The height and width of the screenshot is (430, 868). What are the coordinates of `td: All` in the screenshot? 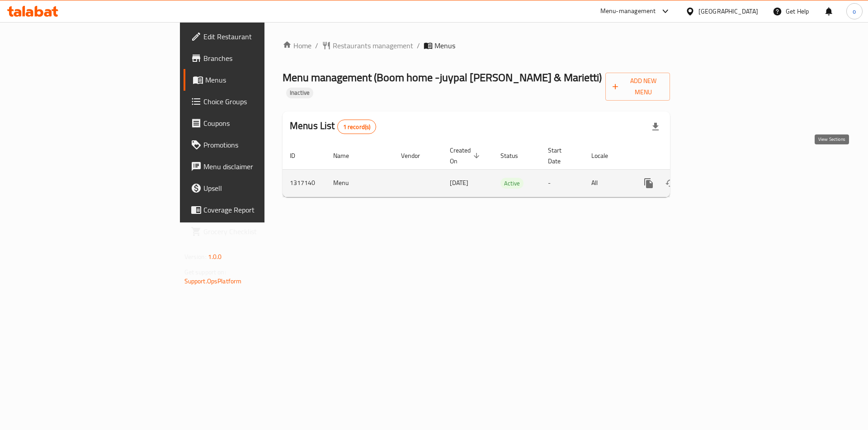 It's located at (607, 183).